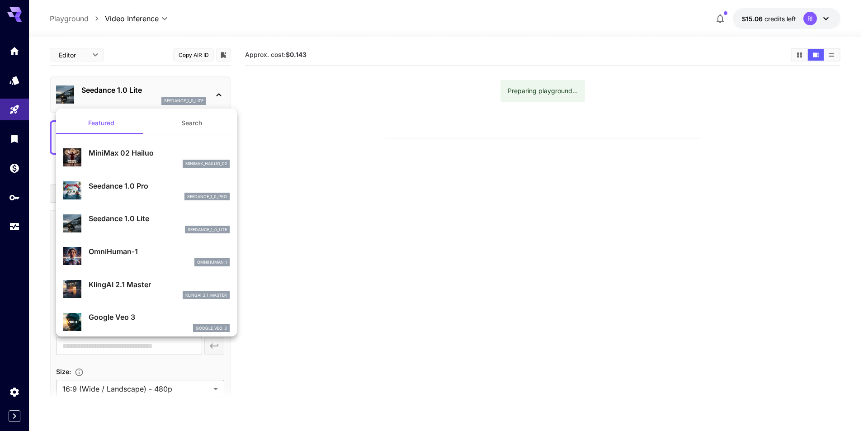 This screenshot has height=431, width=868. I want to click on p: MiniMax 02 Hailuo, so click(159, 153).